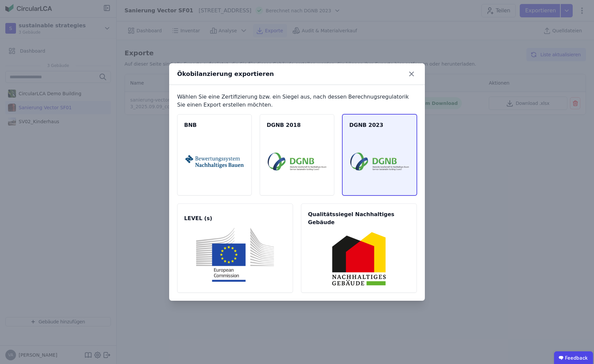 This screenshot has width=594, height=364. Describe the element at coordinates (214, 162) in the screenshot. I see `img: bnb` at that location.